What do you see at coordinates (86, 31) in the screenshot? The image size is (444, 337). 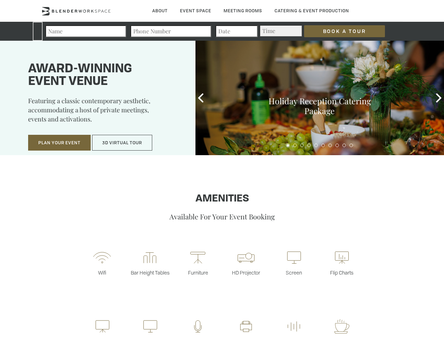 I see `input: Name` at bounding box center [86, 31].